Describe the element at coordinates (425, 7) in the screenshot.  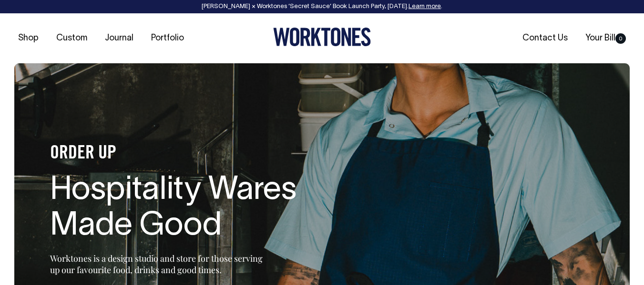
I see `a: Learn more` at that location.